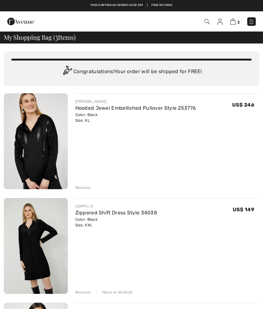 The width and height of the screenshot is (263, 309). I want to click on img: Shopping Bag, so click(233, 21).